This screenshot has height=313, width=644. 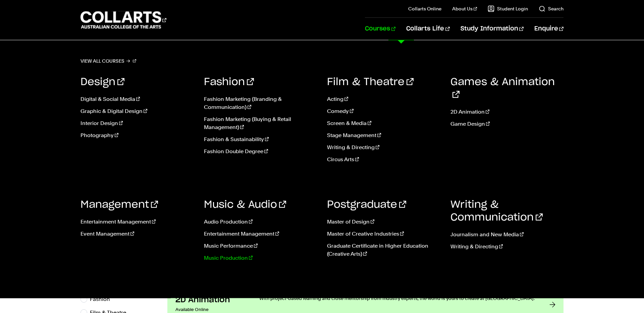 I want to click on a: Study Information, so click(x=492, y=29).